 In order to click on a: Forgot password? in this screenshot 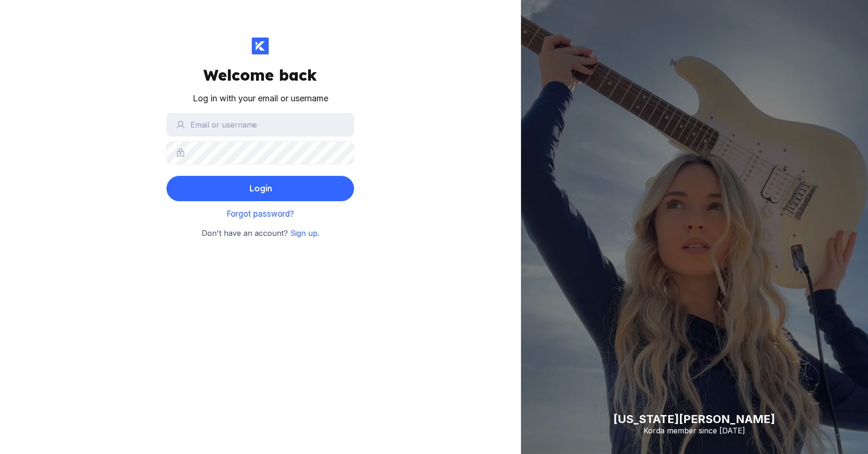, I will do `click(260, 214)`.